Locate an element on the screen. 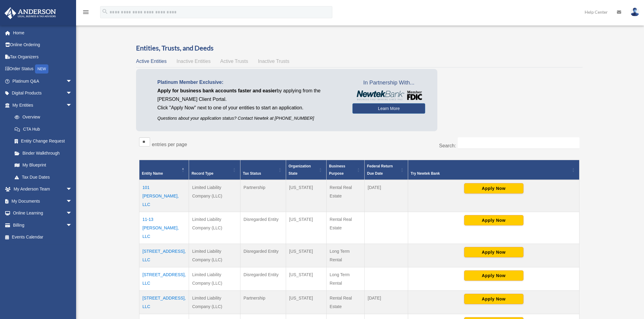  th: Federal Return Due Date: Activate to sort is located at coordinates (386, 170).